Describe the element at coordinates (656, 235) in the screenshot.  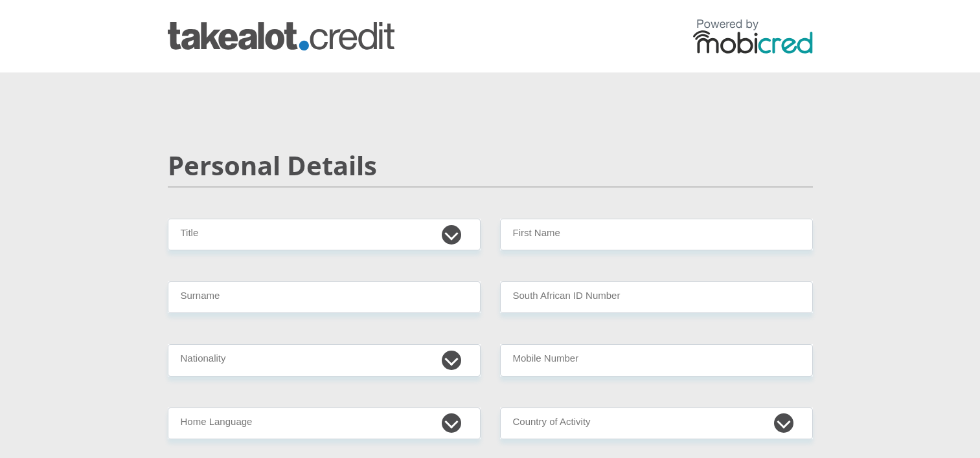
I see `input: First Name` at that location.